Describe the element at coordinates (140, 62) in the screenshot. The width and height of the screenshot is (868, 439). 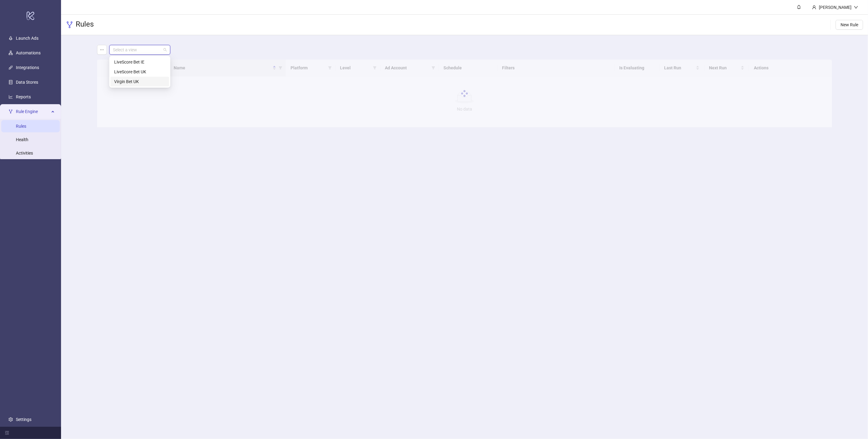
I see `div: LiveScore Bet IE` at that location.